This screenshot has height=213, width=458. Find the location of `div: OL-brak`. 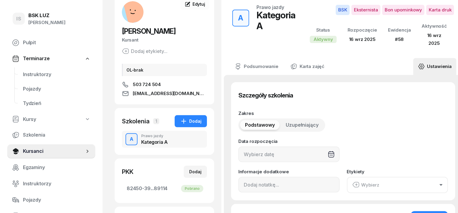

div: OL-brak is located at coordinates (164, 70).